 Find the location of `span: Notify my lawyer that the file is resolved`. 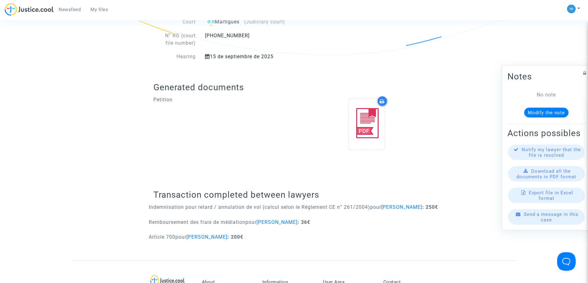

span: Notify my lawyer that the file is resolved is located at coordinates (551, 152).